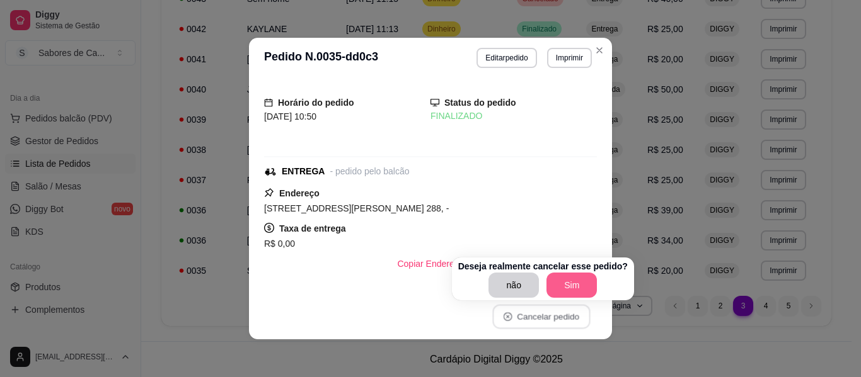  What do you see at coordinates (369, 171) in the screenshot?
I see `div: - pedido pelo balcão` at bounding box center [369, 171].